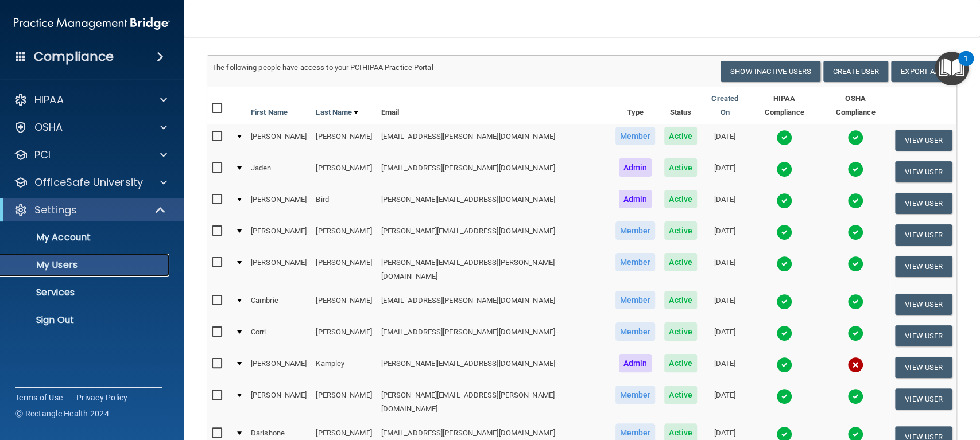 This screenshot has height=440, width=980. Describe the element at coordinates (88, 182) in the screenshot. I see `p: OfficeSafe University` at that location.